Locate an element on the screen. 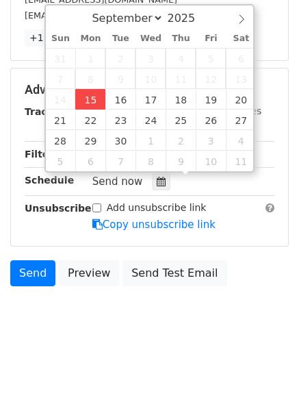 The width and height of the screenshot is (299, 400). span: September 17, 2025 is located at coordinates (151, 99).